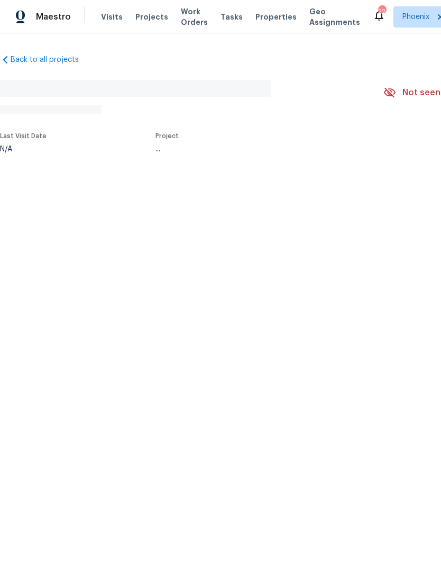 The image size is (441, 572). What do you see at coordinates (382, 12) in the screenshot?
I see `div: 22` at bounding box center [382, 12].